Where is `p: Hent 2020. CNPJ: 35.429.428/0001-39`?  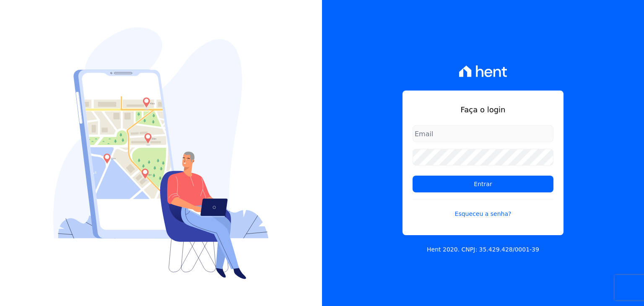 p: Hent 2020. CNPJ: 35.429.428/0001-39 is located at coordinates (483, 249).